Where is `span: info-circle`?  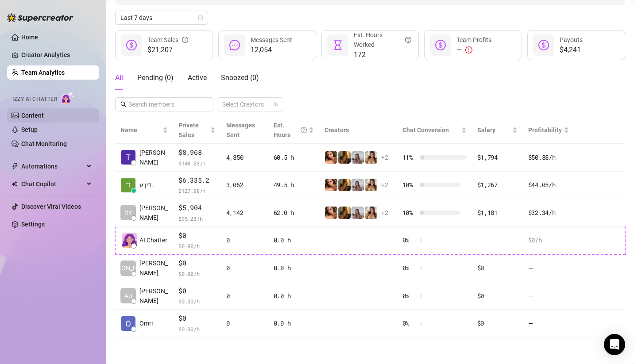
span: info-circle is located at coordinates (185, 40).